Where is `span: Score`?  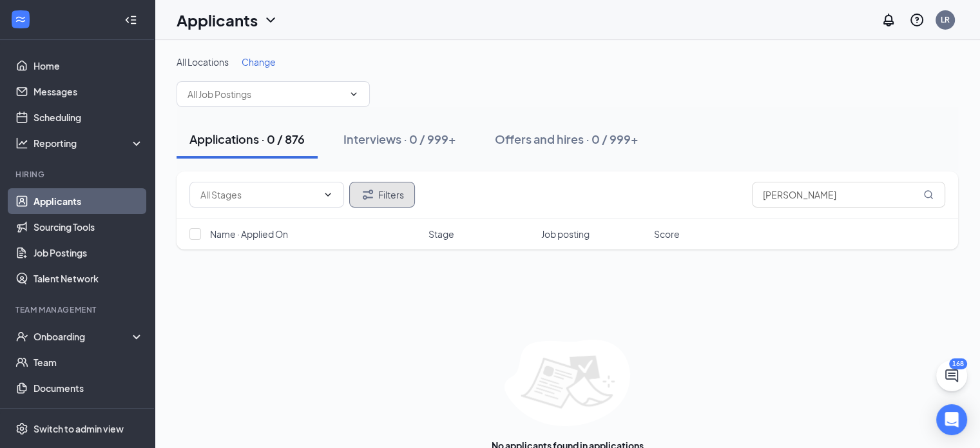
span: Score is located at coordinates (667, 234).